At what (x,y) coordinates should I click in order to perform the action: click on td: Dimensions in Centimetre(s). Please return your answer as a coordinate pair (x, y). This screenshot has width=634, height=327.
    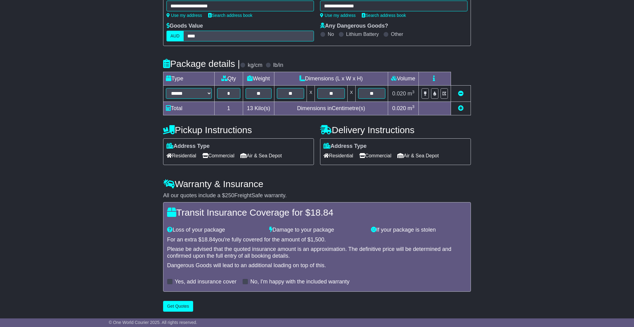
    Looking at the image, I should click on (331, 108).